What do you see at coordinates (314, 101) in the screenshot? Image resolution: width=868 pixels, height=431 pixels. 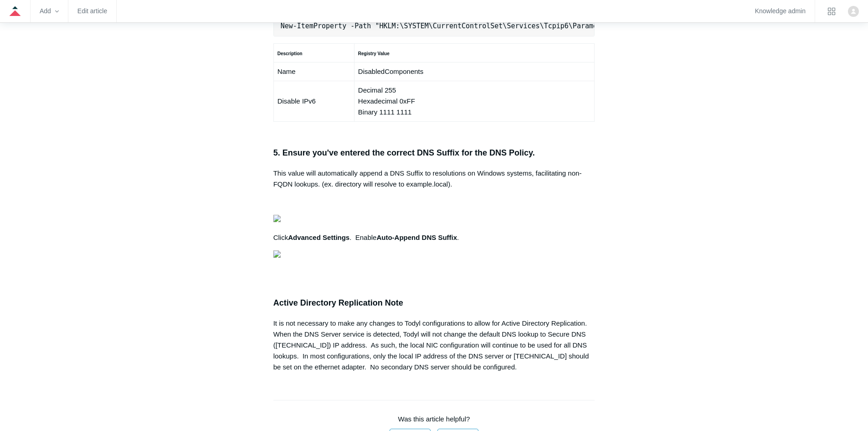 I see `td: Disable IPv6` at bounding box center [314, 101].